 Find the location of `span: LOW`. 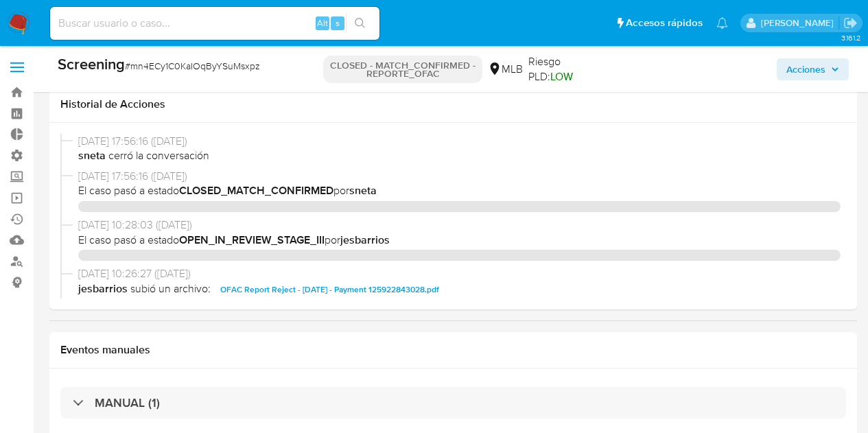

span: LOW is located at coordinates (561, 76).